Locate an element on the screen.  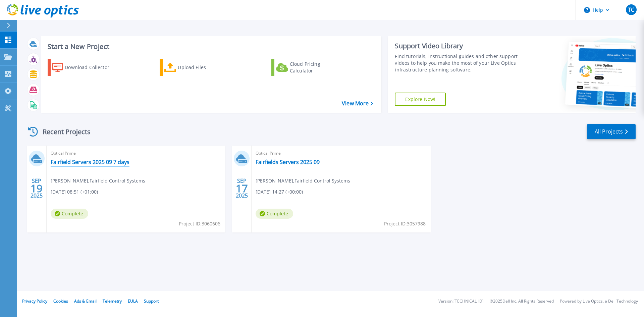
h3: Start a New Project is located at coordinates (210, 47).